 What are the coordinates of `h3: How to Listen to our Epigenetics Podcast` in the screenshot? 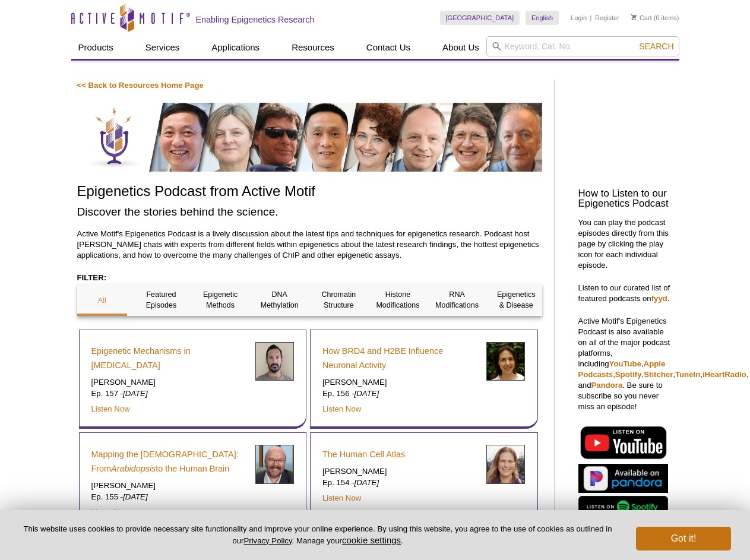 It's located at (626, 199).